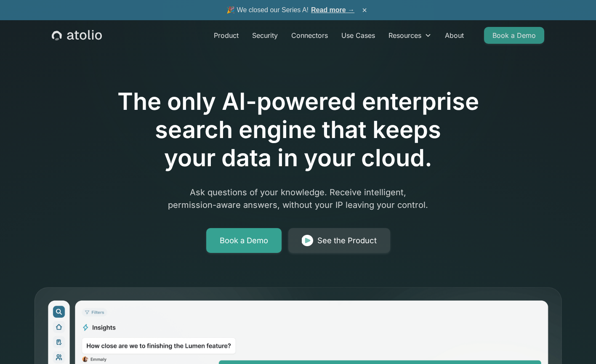 Image resolution: width=596 pixels, height=364 pixels. Describe the element at coordinates (298, 199) in the screenshot. I see `p: Ask questions of your knowledge. Receive intelligent, permission-aware answers, without your IP l...` at that location.